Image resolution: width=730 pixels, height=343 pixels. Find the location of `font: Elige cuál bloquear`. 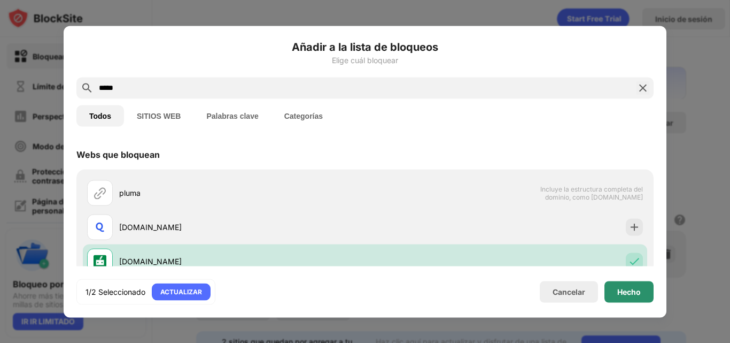

font: Elige cuál bloquear is located at coordinates (365, 59).